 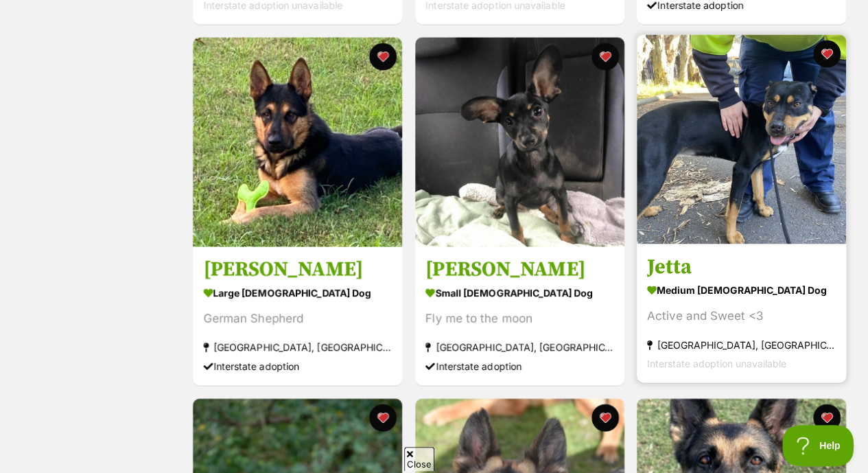 I want to click on img: Jetta, so click(x=741, y=139).